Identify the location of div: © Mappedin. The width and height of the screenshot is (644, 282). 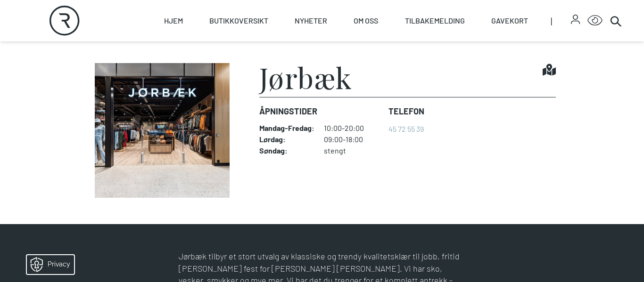
(624, 173).